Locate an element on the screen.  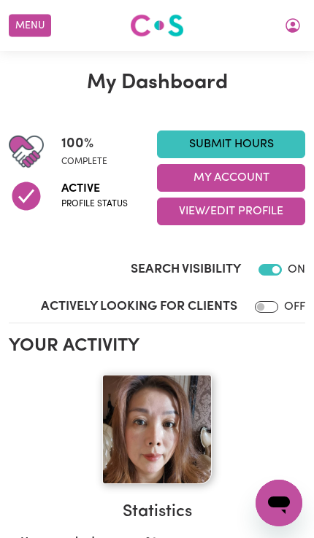
label: Actively Looking for Clients is located at coordinates (139, 307).